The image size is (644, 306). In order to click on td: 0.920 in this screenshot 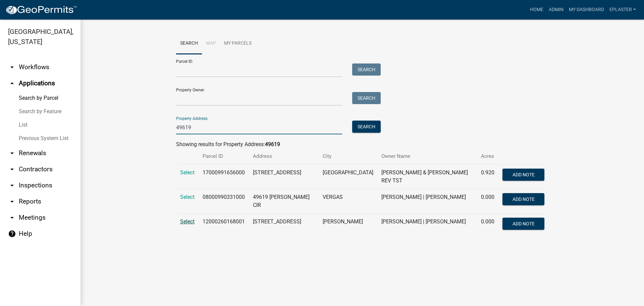, I will do `click(488, 177)`.